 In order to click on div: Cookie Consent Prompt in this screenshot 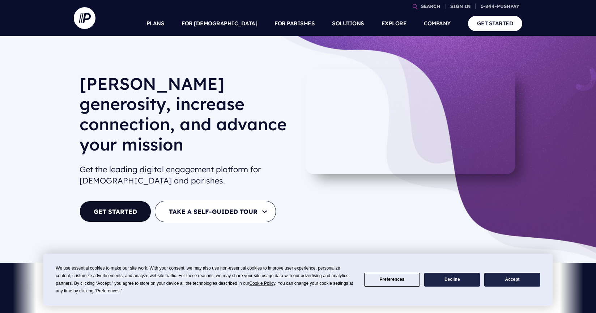, I will do `click(298, 279)`.